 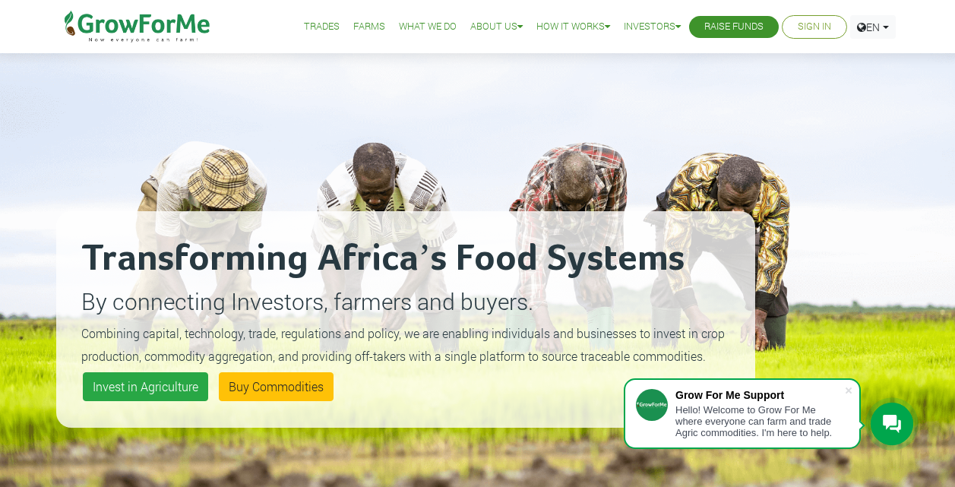 What do you see at coordinates (573, 27) in the screenshot?
I see `a: How it Works` at bounding box center [573, 27].